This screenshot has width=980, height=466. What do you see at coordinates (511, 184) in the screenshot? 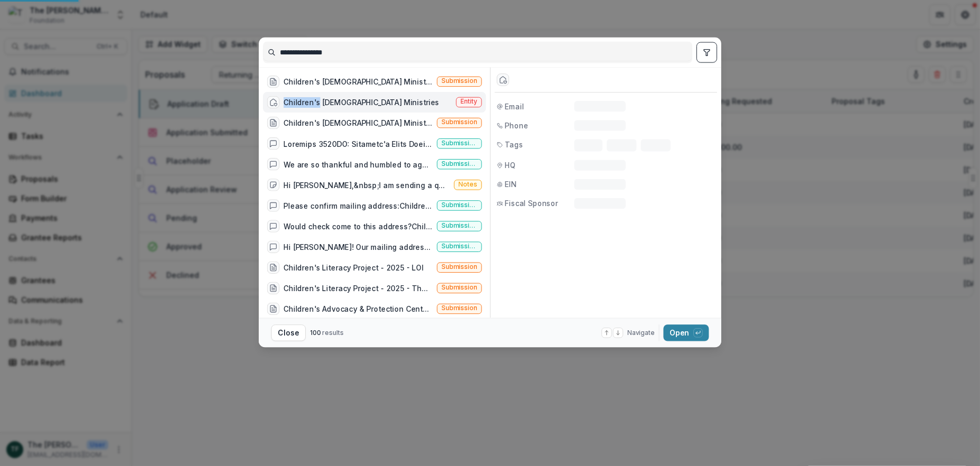
I see `span: EIN` at bounding box center [511, 184].